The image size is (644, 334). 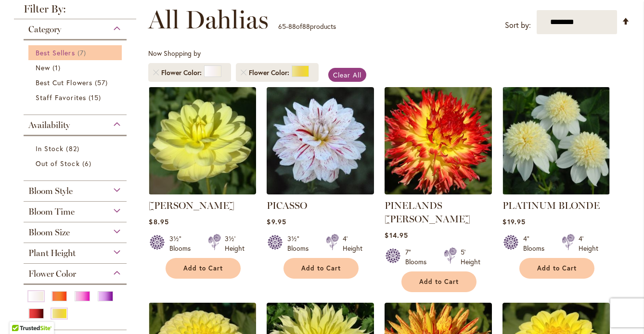 What do you see at coordinates (513, 221) in the screenshot?
I see `span: $19.95` at bounding box center [513, 221].